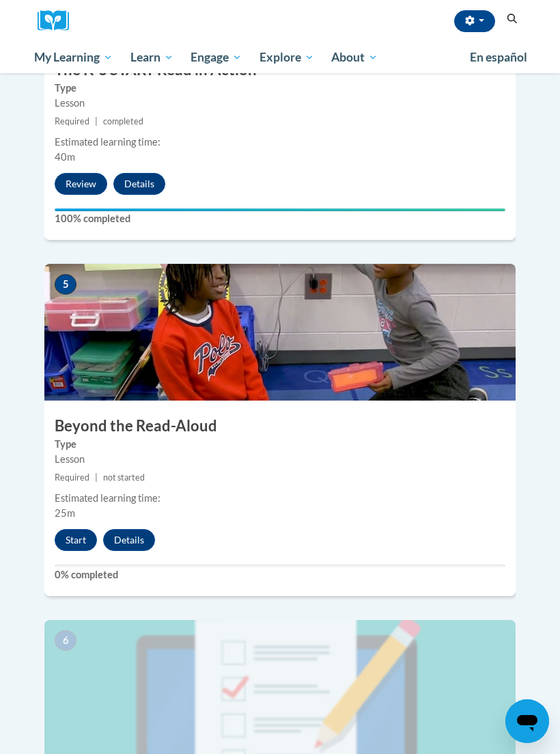  Describe the element at coordinates (355, 57) in the screenshot. I see `a: About` at that location.